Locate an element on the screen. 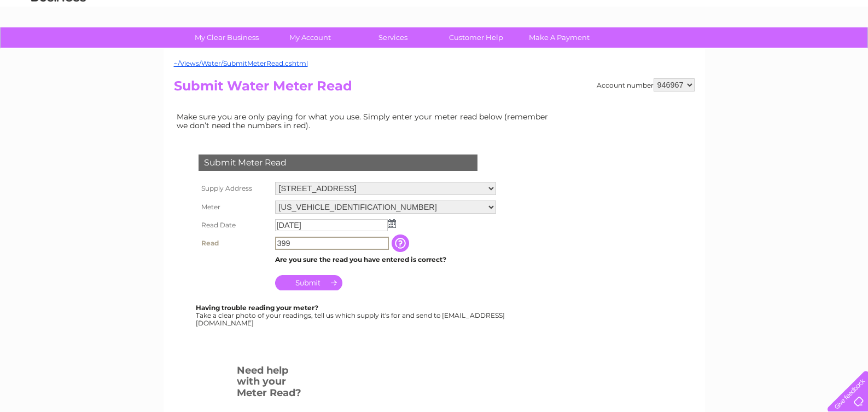 This screenshot has width=868, height=412. span: 0333 014 3131 is located at coordinates (699, 12).